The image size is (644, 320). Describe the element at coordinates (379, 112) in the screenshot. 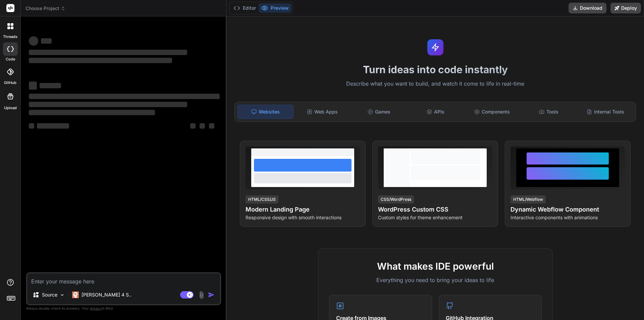

I see `div: Games` at that location.